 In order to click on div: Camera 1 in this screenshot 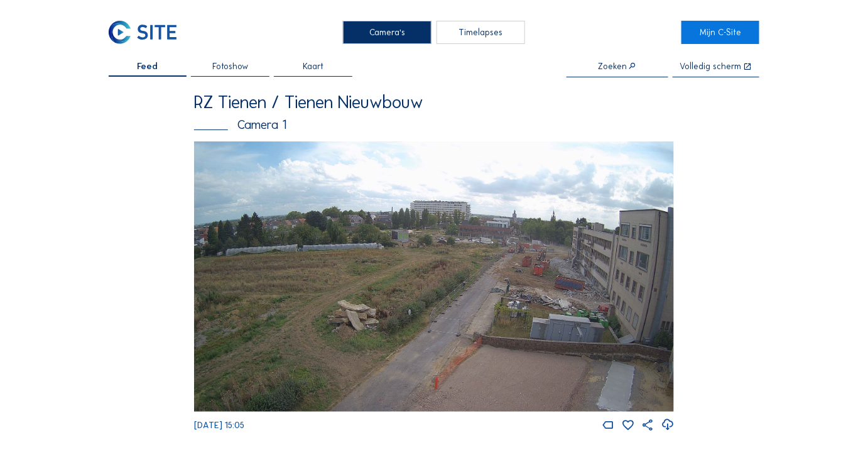, I will do `click(434, 125)`.